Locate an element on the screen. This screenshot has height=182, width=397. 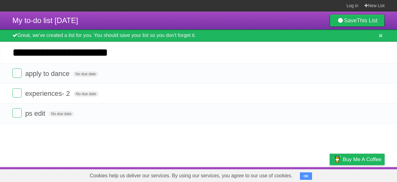
a: Buy me a coffee is located at coordinates (357, 159).